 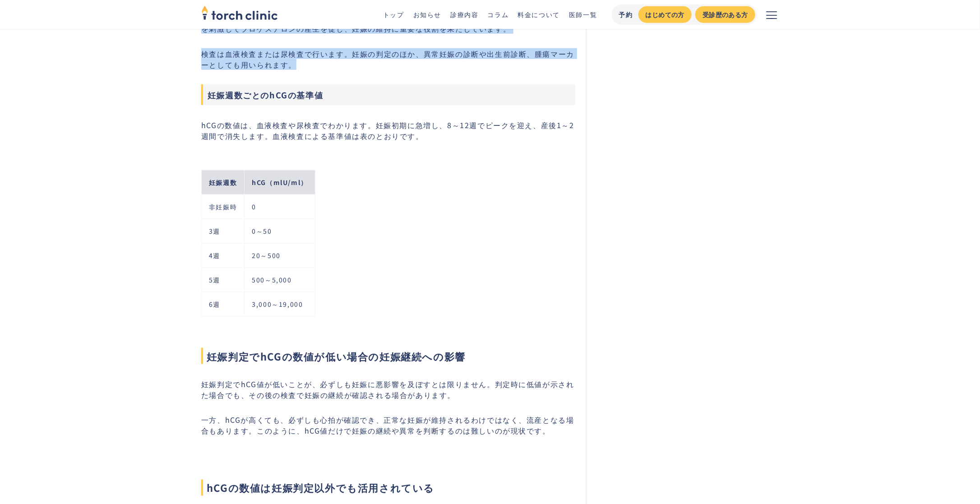 What do you see at coordinates (223, 207) in the screenshot?
I see `td: 非妊娠時` at bounding box center [223, 207].